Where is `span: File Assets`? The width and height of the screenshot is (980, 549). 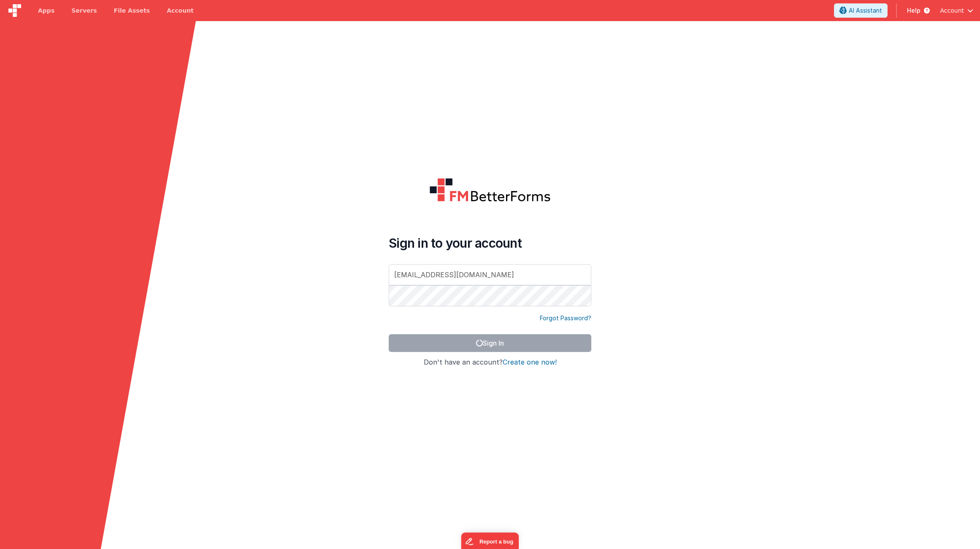
span: File Assets is located at coordinates (132, 11).